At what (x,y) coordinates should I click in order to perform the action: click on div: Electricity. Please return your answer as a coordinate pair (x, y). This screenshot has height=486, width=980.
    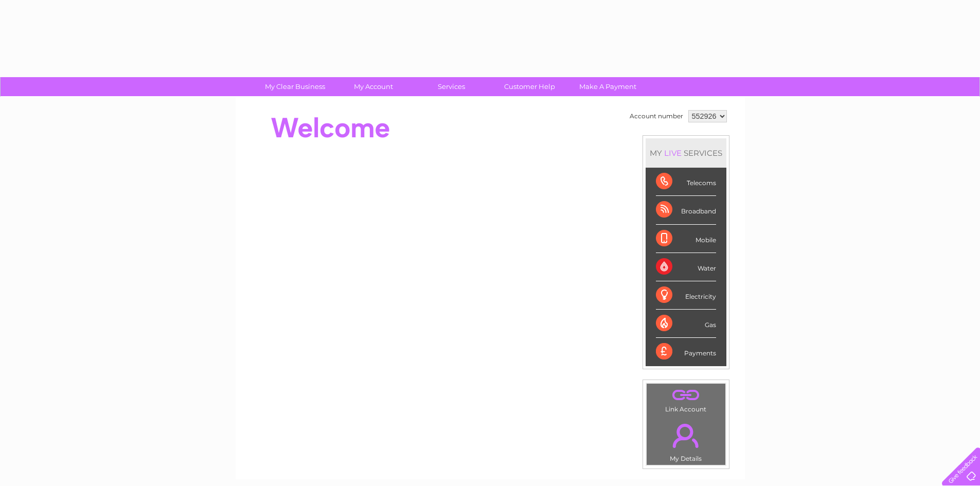
    Looking at the image, I should click on (685, 295).